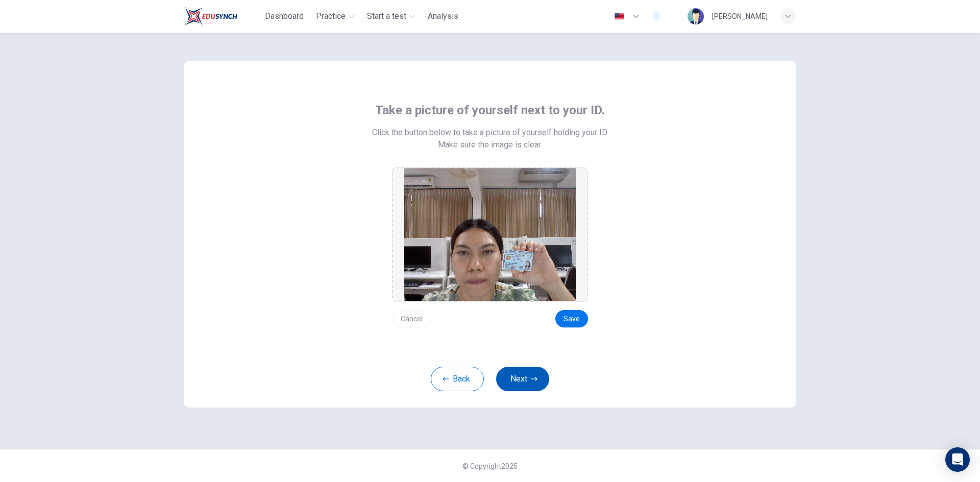 This screenshot has height=482, width=980. What do you see at coordinates (391, 16) in the screenshot?
I see `button: Start a test` at bounding box center [391, 16].